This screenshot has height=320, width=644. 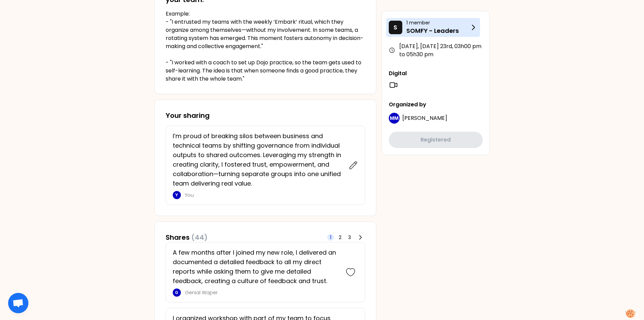 What do you see at coordinates (340, 238) in the screenshot?
I see `span: 2` at bounding box center [340, 238].